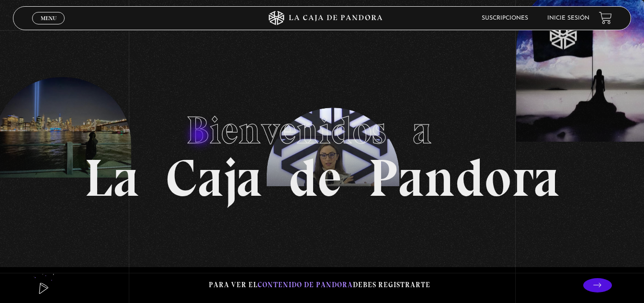 The image size is (644, 303). Describe the element at coordinates (504, 18) in the screenshot. I see `a: Suscripciones` at that location.